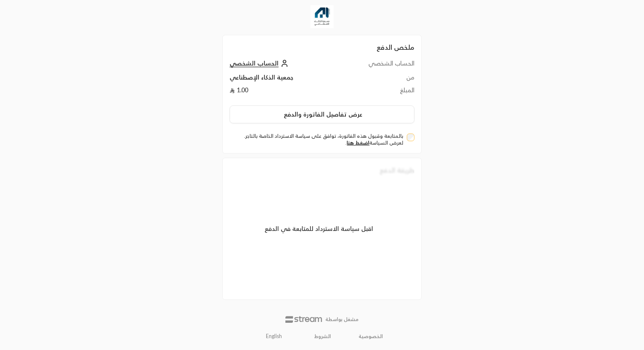 Image resolution: width=644 pixels, height=350 pixels. What do you see at coordinates (283, 79) in the screenshot?
I see `td: جمعية الذكاء الإصطناعي` at bounding box center [283, 79].